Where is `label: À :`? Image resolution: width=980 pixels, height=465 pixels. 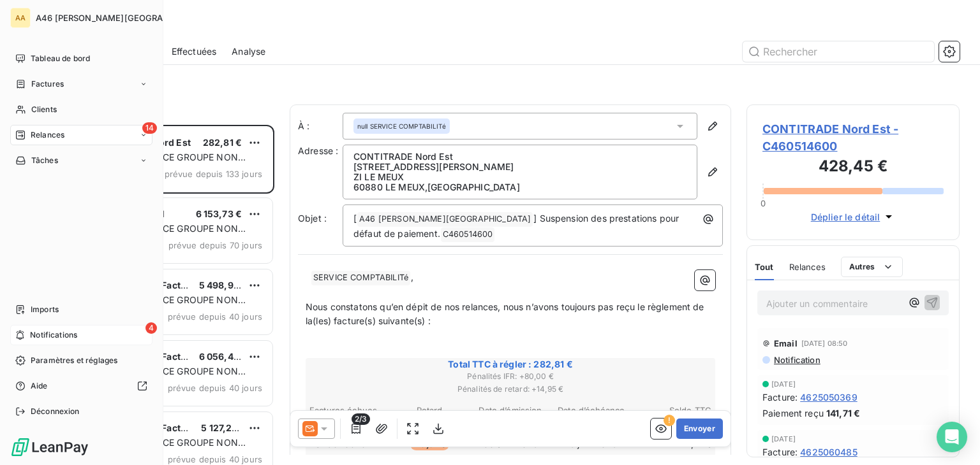 label: À : is located at coordinates (321, 126).